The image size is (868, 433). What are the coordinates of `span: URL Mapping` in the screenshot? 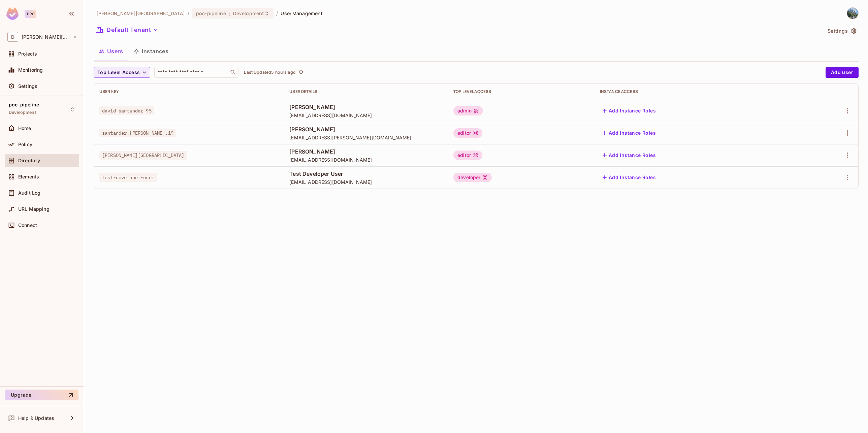 It's located at (33, 209).